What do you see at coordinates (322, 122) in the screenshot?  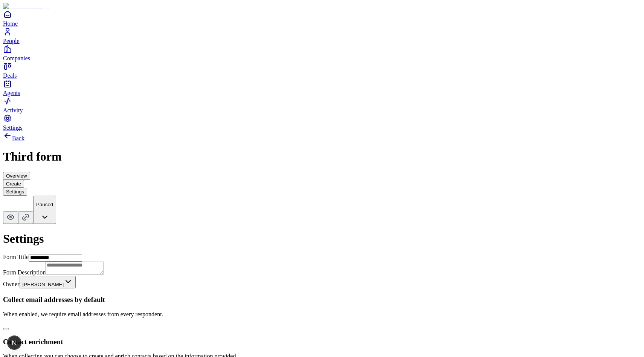 I see `a: Settings` at bounding box center [322, 122].